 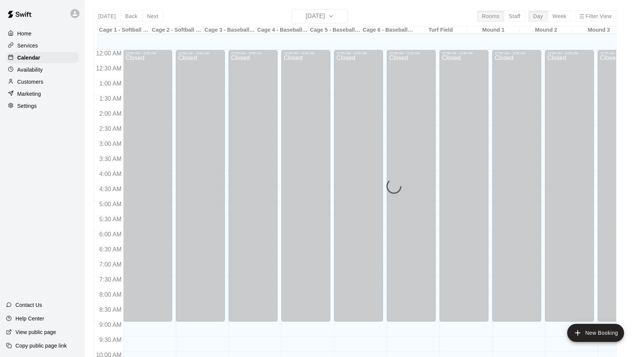 What do you see at coordinates (42, 45) in the screenshot?
I see `div: Services` at bounding box center [42, 45].